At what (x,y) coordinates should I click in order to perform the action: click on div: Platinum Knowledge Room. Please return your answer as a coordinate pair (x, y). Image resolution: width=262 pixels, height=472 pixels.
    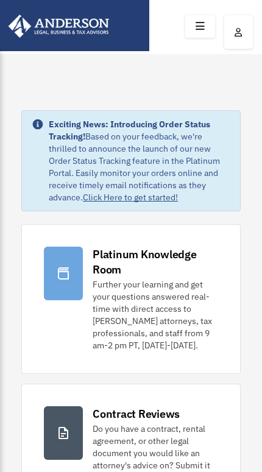
    Looking at the image, I should click on (155, 262).